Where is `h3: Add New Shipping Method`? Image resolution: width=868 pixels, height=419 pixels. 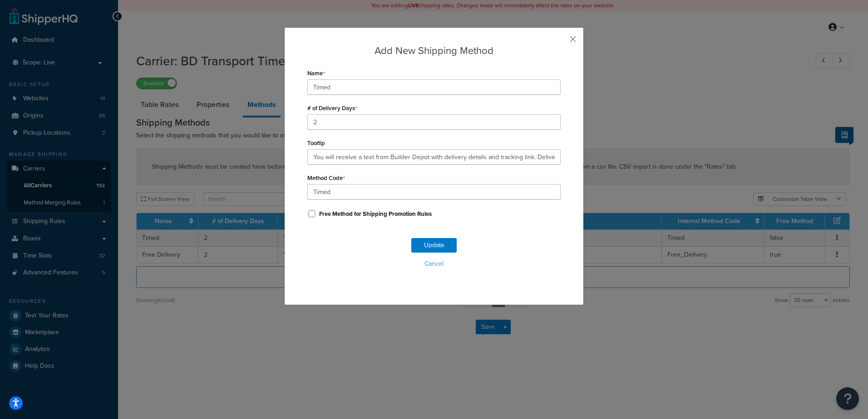
h3: Add New Shipping Method is located at coordinates (434, 51).